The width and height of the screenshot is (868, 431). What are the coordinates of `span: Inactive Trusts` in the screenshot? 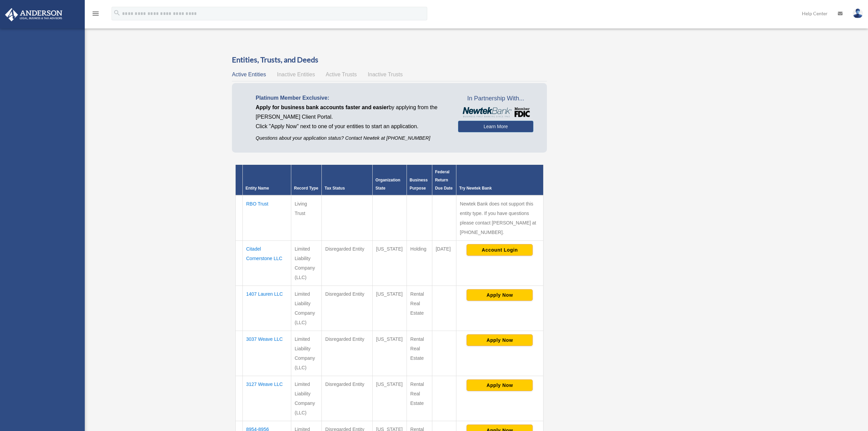 It's located at (385, 74).